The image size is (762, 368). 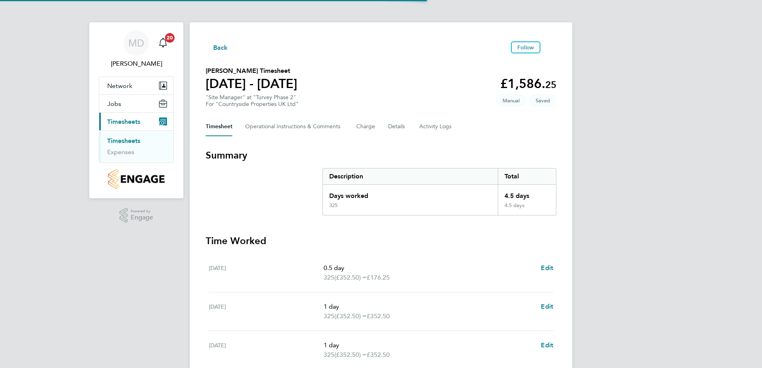 I want to click on span: 20, so click(x=170, y=38).